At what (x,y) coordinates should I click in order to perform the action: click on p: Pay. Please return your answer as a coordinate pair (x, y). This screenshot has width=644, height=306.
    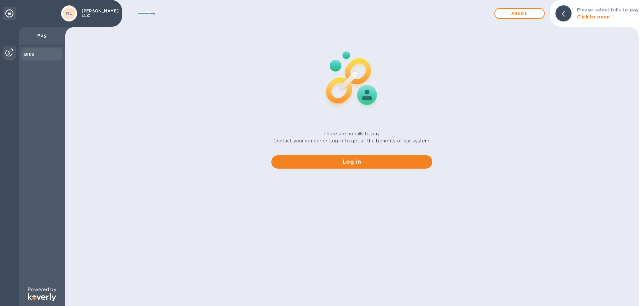
    Looking at the image, I should click on (42, 36).